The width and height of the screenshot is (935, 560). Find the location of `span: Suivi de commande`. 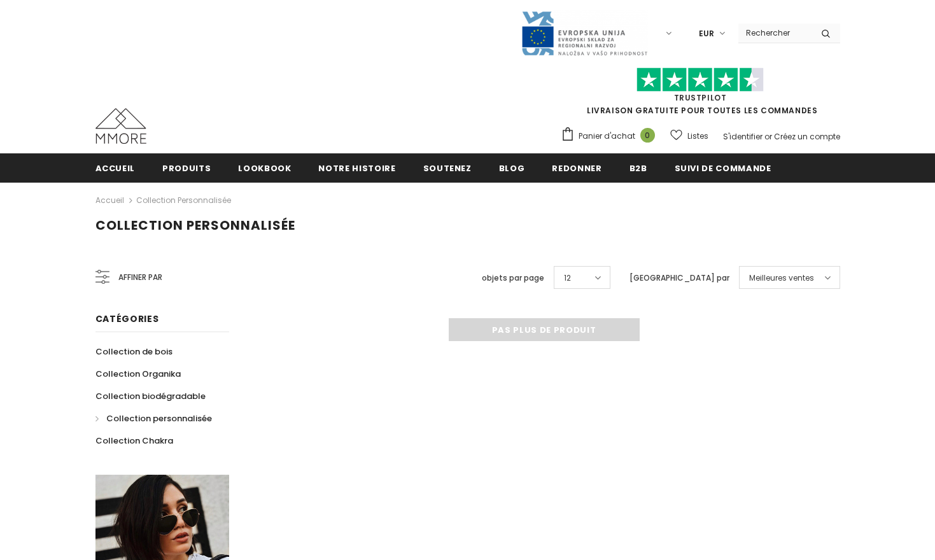

span: Suivi de commande is located at coordinates (723, 168).